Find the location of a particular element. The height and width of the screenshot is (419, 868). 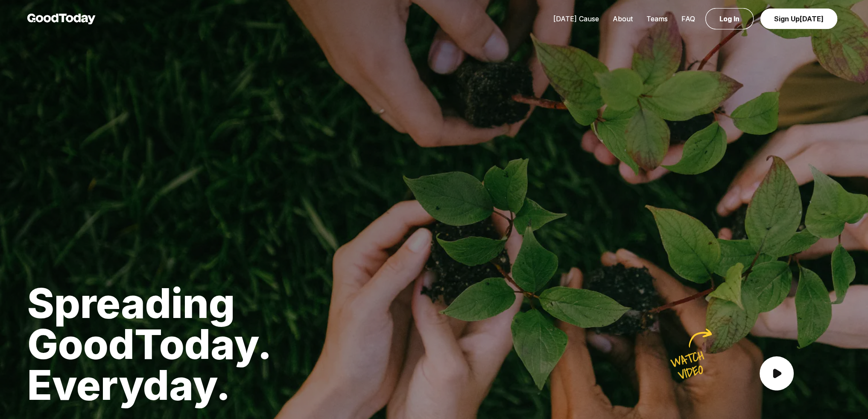

a: About is located at coordinates (623, 19).